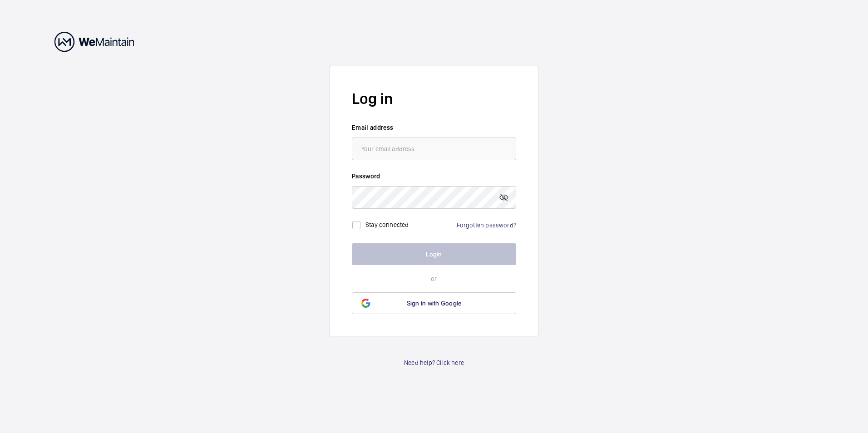 This screenshot has width=868, height=433. I want to click on label: Stay connected, so click(388, 225).